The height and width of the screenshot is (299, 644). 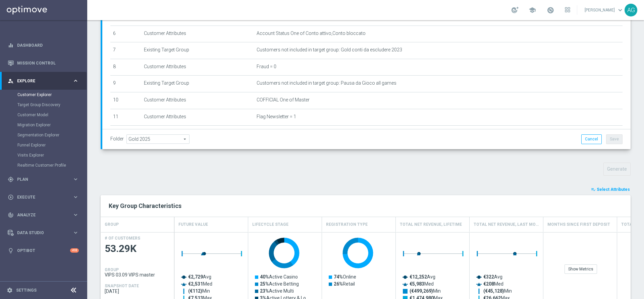 I want to click on button: track_changes Analyze keyboard_arrow_right, so click(x=43, y=215).